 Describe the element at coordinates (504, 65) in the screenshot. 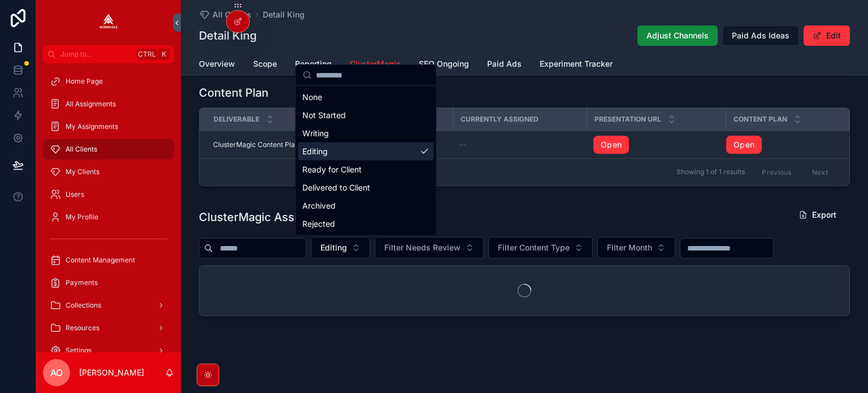

I see `a: Paid Ads` at that location.